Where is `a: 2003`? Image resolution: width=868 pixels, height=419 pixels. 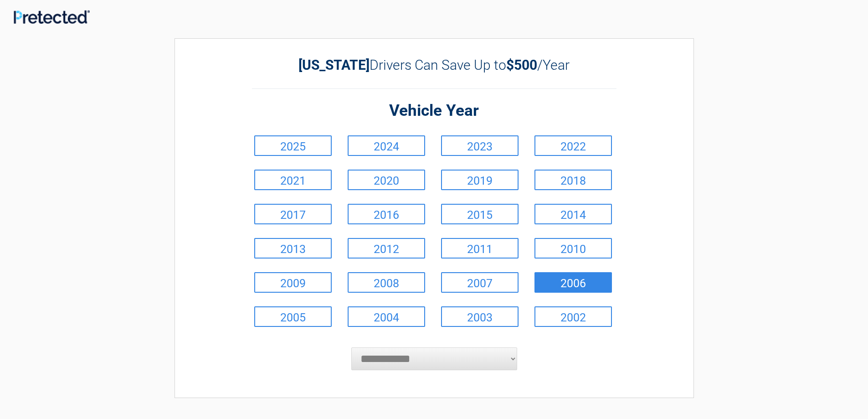
a: 2003 is located at coordinates (480, 316).